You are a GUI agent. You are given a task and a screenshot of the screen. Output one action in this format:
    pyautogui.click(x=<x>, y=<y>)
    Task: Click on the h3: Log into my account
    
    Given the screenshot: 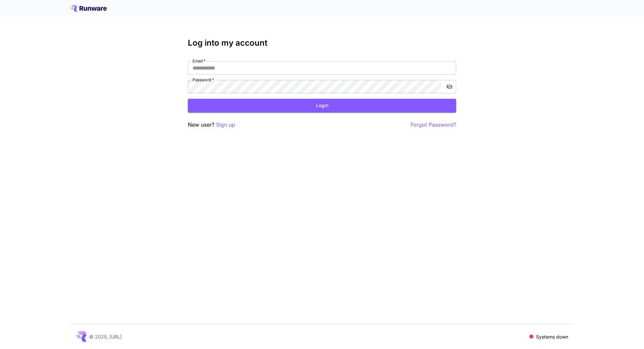 What is the action you would take?
    pyautogui.click(x=322, y=43)
    